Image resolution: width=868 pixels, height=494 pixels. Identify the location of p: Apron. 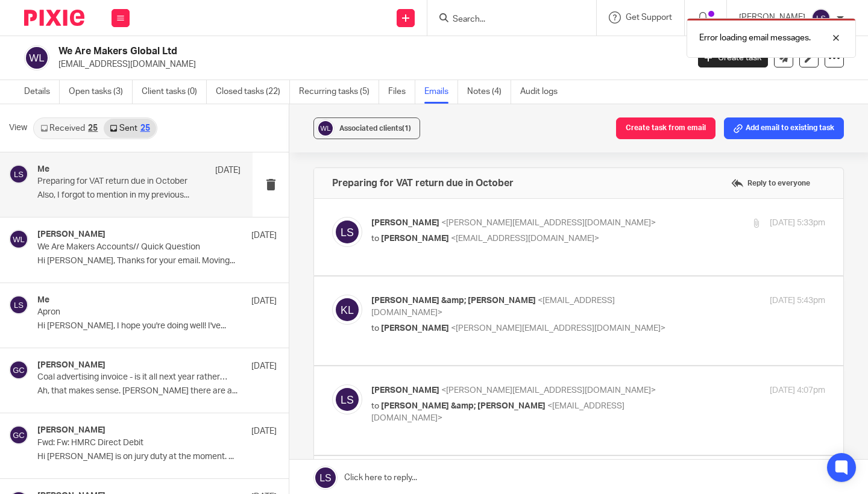
(133, 312).